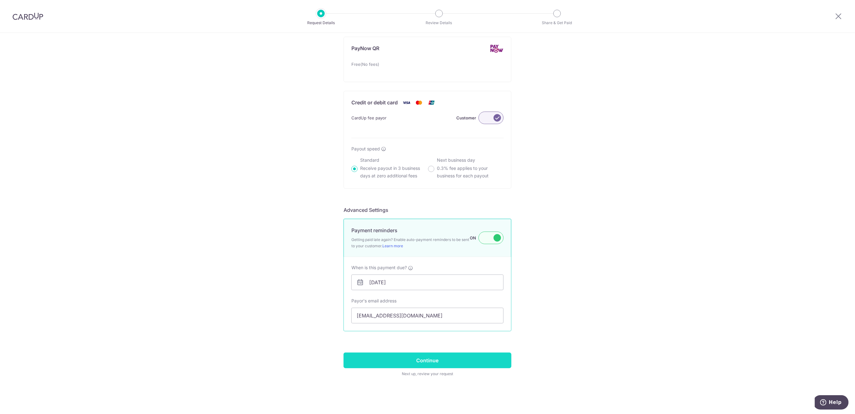 The width and height of the screenshot is (855, 414). What do you see at coordinates (427, 374) in the screenshot?
I see `span: Next up, review your request` at bounding box center [427, 374].